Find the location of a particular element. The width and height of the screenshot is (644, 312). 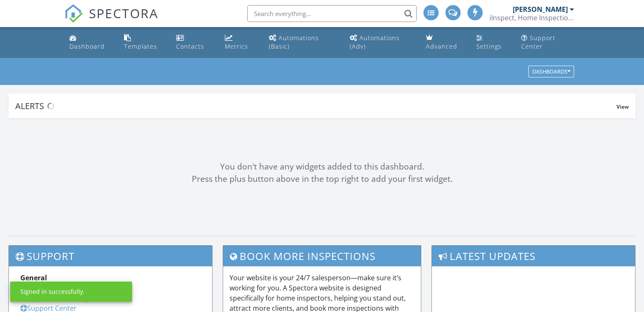

div: Signed in successfully. is located at coordinates (52, 292).